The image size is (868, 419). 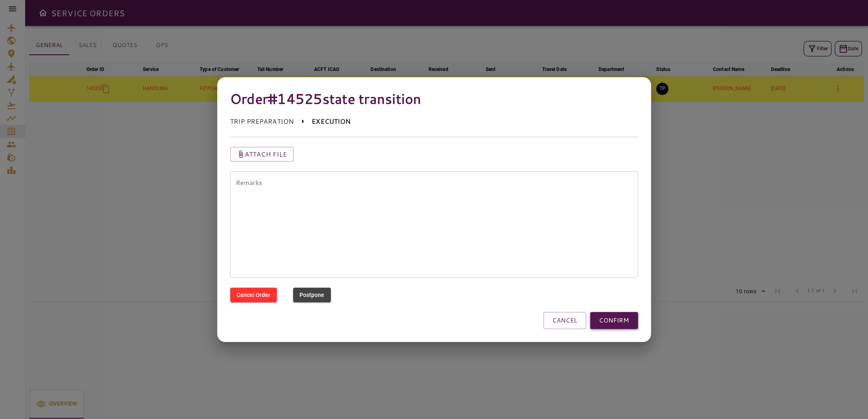 I want to click on p: TRIP PREPARATION, so click(x=262, y=122).